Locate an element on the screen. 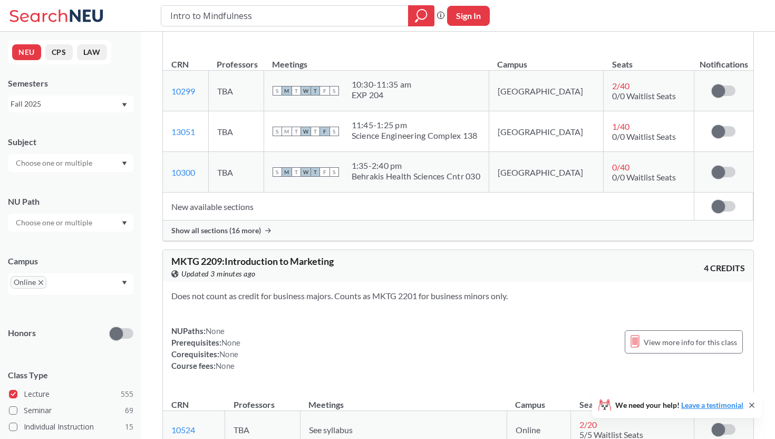  span: 2 / 40 is located at coordinates (621, 85).